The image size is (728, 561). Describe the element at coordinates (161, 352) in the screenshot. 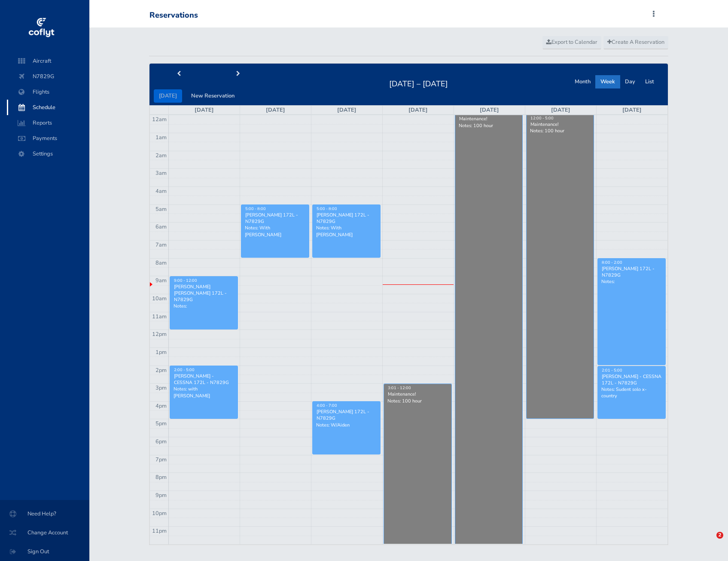

I see `span: 1pm` at that location.